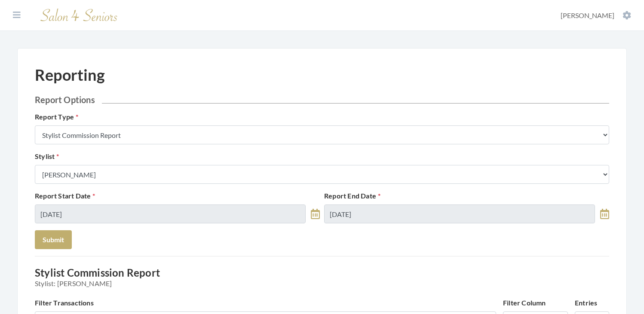  Describe the element at coordinates (64, 196) in the screenshot. I see `label: Report Start Date` at that location.